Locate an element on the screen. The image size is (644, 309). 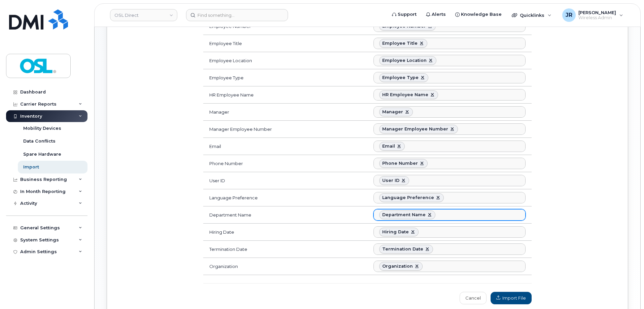
span: Support is located at coordinates (407, 14).